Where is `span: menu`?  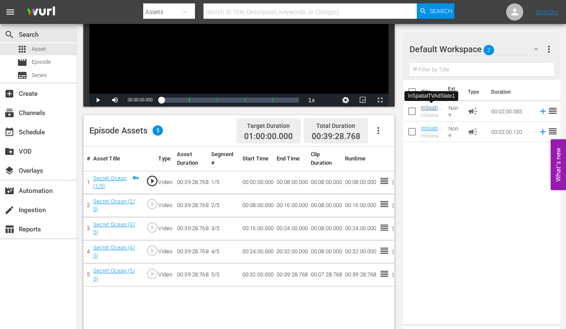
span: menu is located at coordinates (10, 12).